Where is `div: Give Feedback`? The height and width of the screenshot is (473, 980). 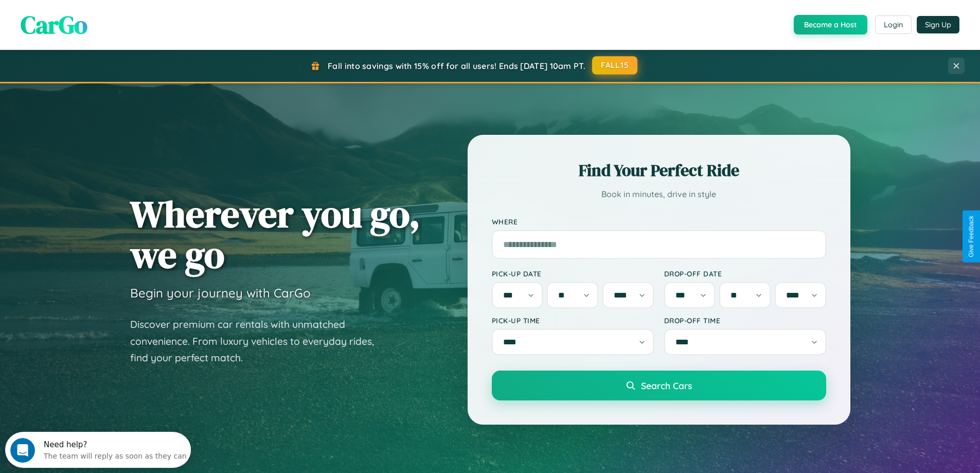
div: Give Feedback is located at coordinates (972, 236).